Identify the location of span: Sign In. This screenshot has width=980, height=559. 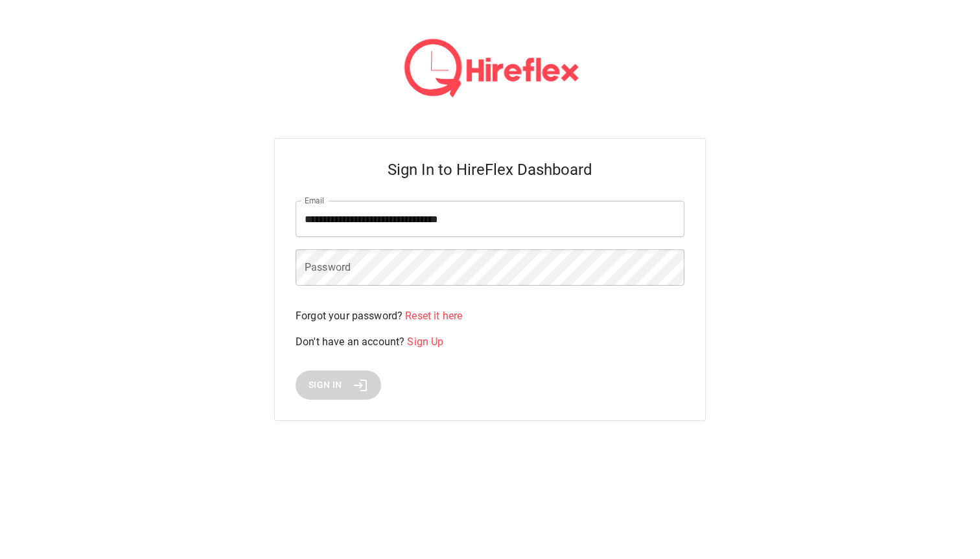
(325, 385).